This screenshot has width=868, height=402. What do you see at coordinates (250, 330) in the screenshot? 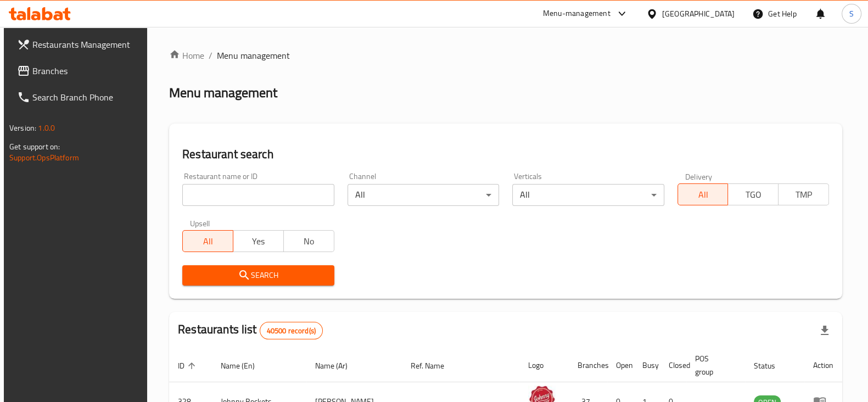
I see `h2: Restaurants list` at bounding box center [250, 330].